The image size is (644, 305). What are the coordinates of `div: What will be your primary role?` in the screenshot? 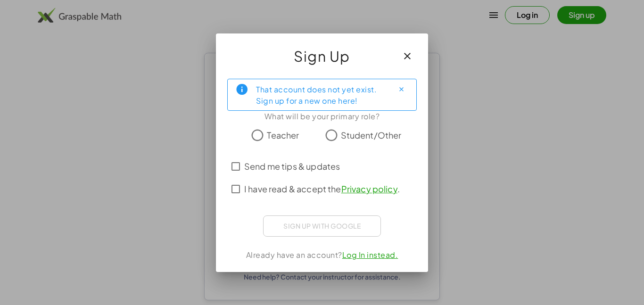 It's located at (322, 116).